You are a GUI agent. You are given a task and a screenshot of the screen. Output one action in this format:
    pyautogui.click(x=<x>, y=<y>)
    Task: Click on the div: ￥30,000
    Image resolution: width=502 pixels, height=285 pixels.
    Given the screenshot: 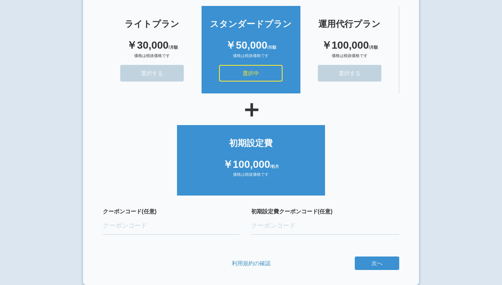 What is the action you would take?
    pyautogui.click(x=152, y=45)
    